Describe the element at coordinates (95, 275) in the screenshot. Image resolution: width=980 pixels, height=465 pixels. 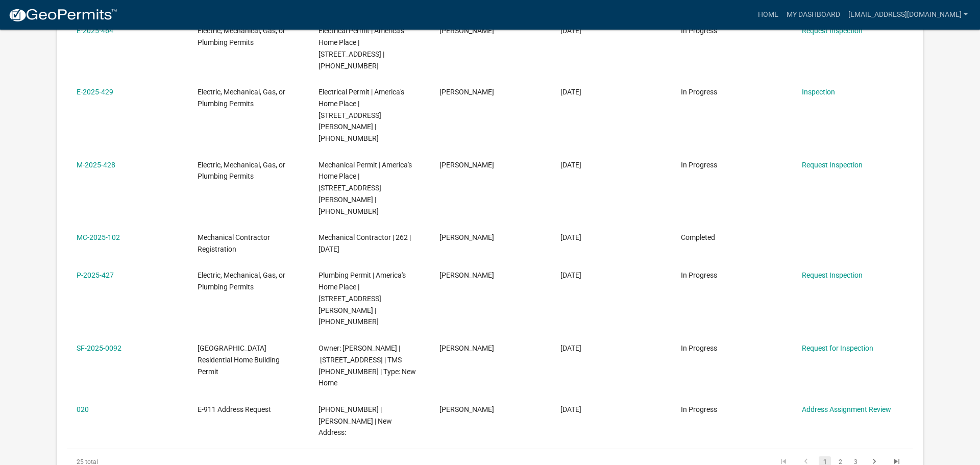
I see `a: P-2025-427` at that location.